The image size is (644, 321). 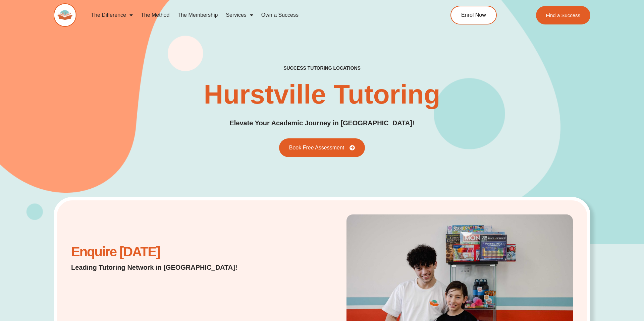 I want to click on a: Book Free Assessment, so click(x=322, y=148).